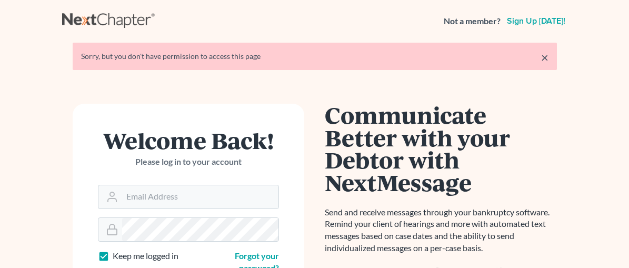 Image resolution: width=629 pixels, height=268 pixels. Describe the element at coordinates (441, 149) in the screenshot. I see `h1: Communicate Better with your Debtor with NextMessage` at that location.